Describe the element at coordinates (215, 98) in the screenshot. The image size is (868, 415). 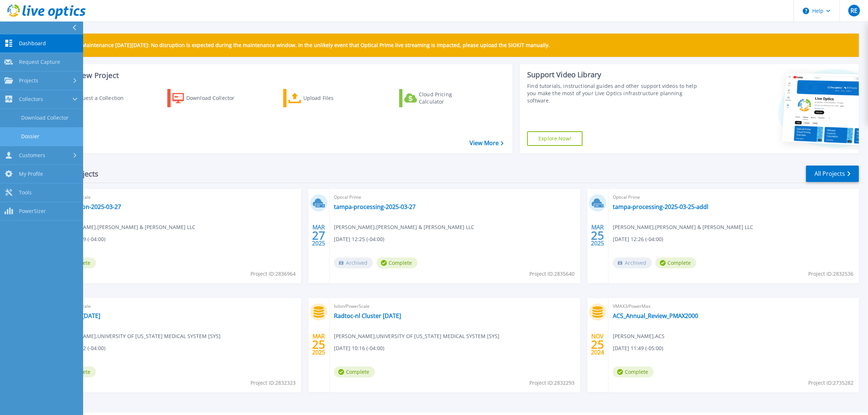
I see `div: Download Collector` at that location.